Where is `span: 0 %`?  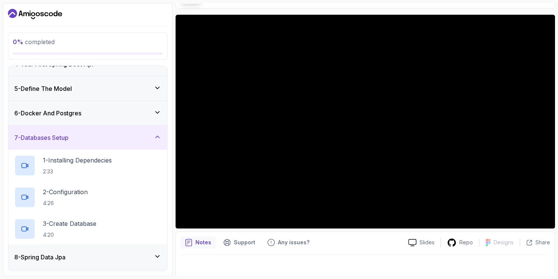
span: 0 % is located at coordinates (18, 42).